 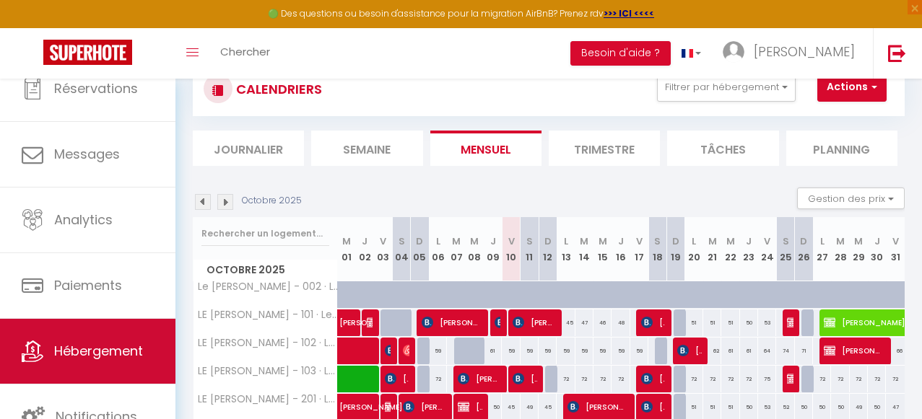 What do you see at coordinates (271, 201) in the screenshot?
I see `p: Octobre 2025` at bounding box center [271, 201].